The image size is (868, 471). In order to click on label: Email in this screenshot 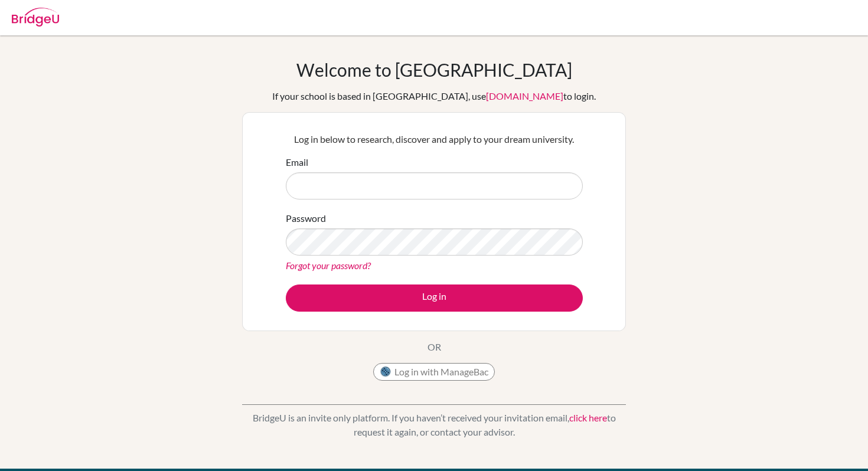, I will do `click(297, 162)`.